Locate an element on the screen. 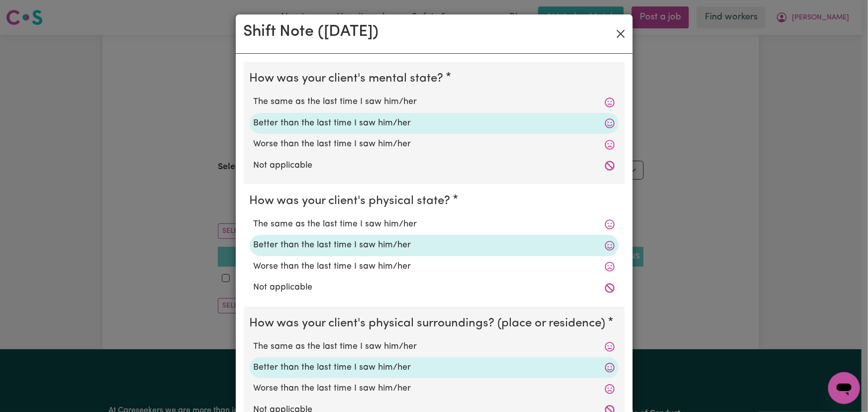 This screenshot has height=412, width=868. legend: How was your client's physical surroundings? (place or residence) is located at coordinates (430, 324).